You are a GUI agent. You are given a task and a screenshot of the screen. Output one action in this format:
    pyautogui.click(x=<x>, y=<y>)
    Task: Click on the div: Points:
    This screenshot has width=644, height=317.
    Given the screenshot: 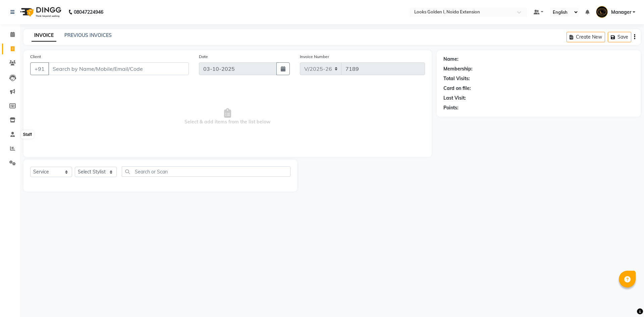 What is the action you would take?
    pyautogui.click(x=451, y=108)
    